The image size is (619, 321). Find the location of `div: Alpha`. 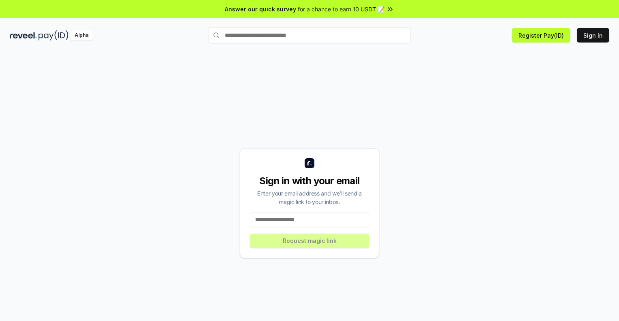

div: Alpha is located at coordinates (81, 35).